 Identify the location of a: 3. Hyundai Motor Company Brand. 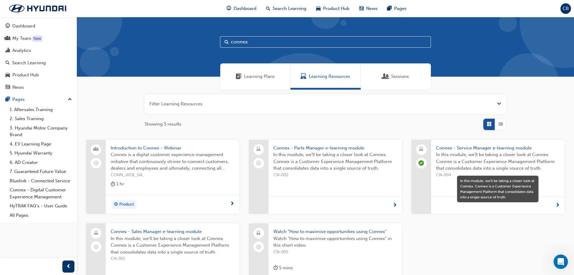
(41, 131).